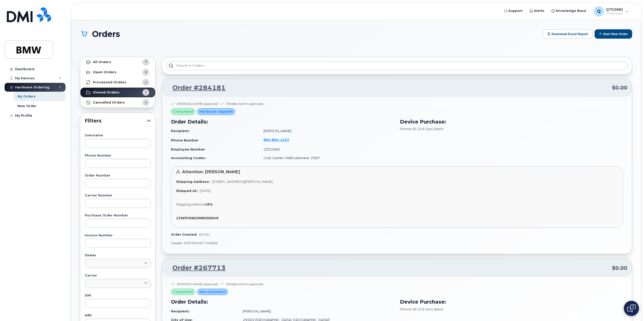  I want to click on label: Invoice Number, so click(118, 235).